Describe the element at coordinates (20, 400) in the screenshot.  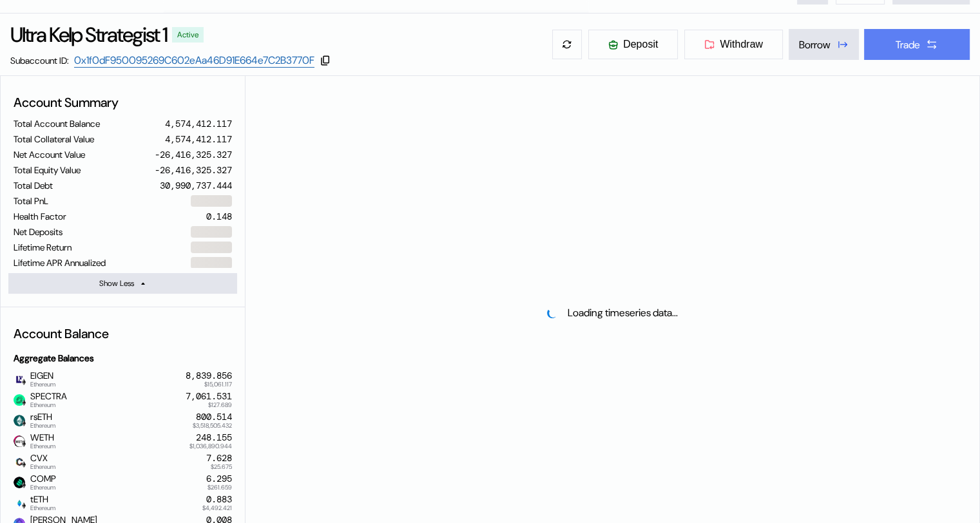
I see `img: spectra.jpg` at that location.